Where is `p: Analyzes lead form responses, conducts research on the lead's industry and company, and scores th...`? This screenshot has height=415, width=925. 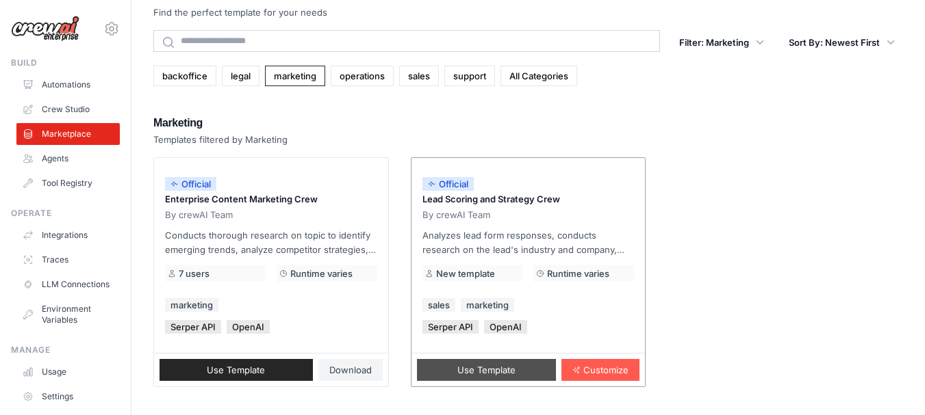 p: Analyzes lead form responses, conducts research on the lead's industry and company, and scores th... is located at coordinates (528, 243).